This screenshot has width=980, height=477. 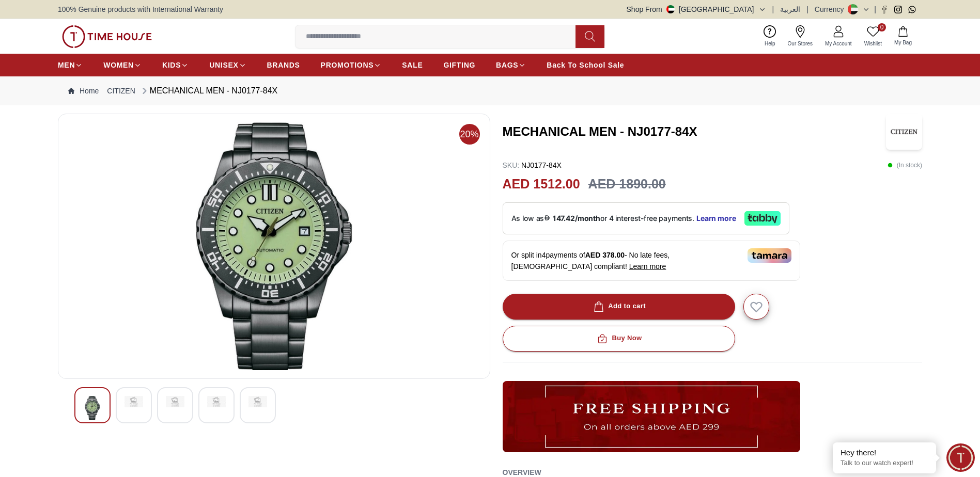 I want to click on span: SALE, so click(x=412, y=65).